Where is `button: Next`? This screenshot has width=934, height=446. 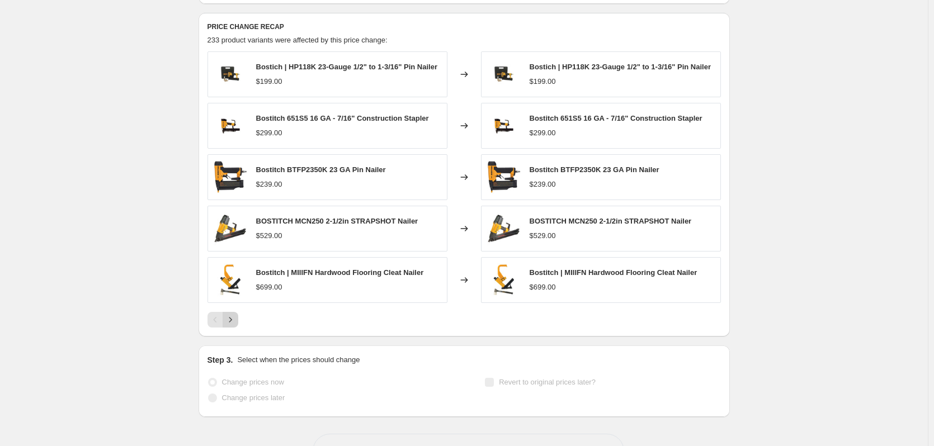
button: Next is located at coordinates (230, 320).